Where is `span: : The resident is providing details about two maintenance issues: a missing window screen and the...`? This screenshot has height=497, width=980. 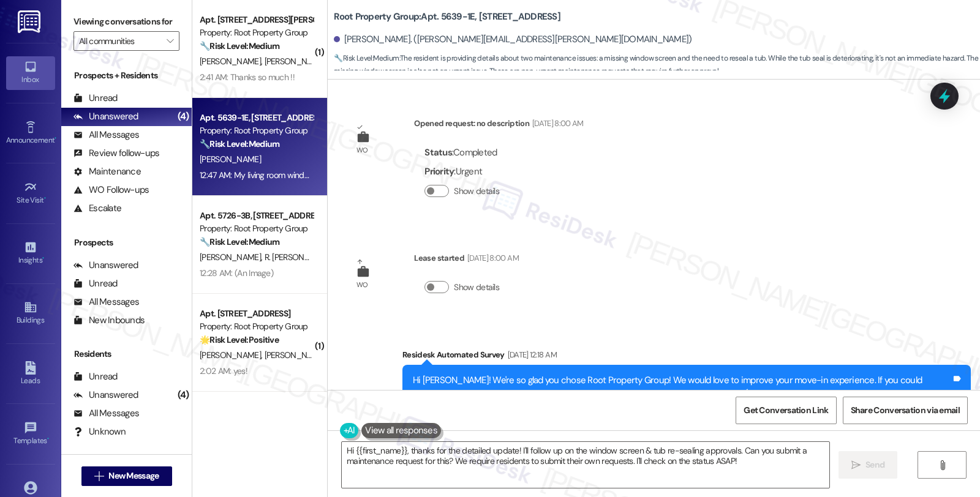
span: : The resident is providing details about two maintenance issues: a missing window screen and the... is located at coordinates (657, 65).